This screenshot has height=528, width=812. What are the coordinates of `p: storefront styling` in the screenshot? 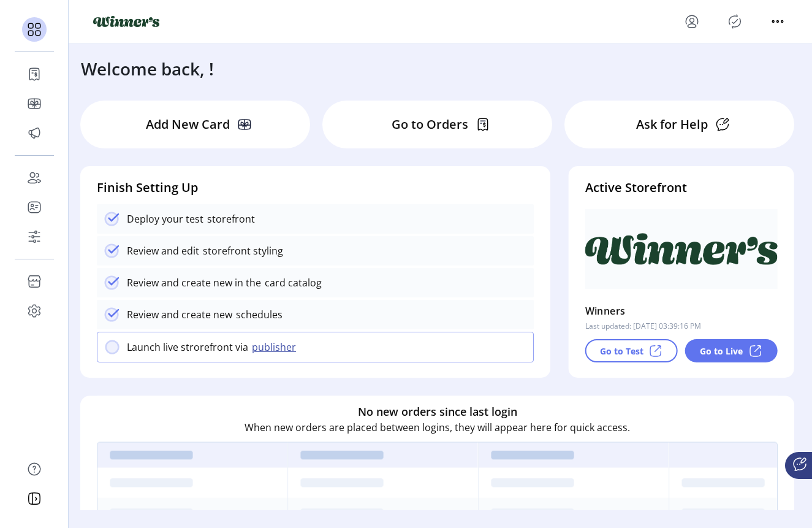 It's located at (241, 251).